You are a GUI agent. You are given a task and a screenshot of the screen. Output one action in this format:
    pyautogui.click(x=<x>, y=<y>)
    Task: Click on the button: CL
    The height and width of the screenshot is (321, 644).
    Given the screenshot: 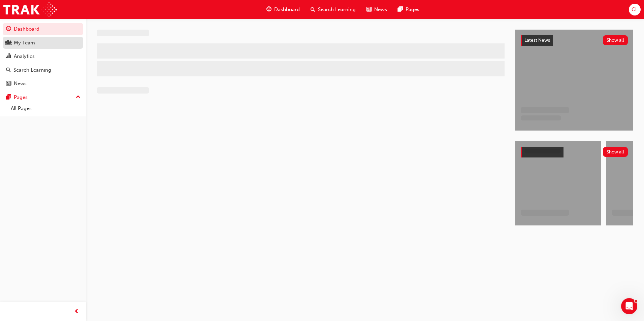 What is the action you would take?
    pyautogui.click(x=634, y=10)
    